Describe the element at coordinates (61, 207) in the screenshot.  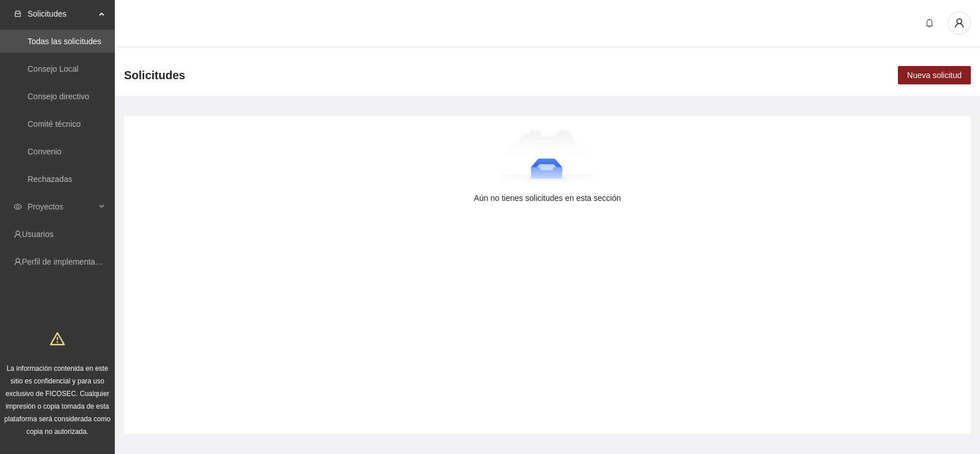
I see `span: Proyectos` at that location.